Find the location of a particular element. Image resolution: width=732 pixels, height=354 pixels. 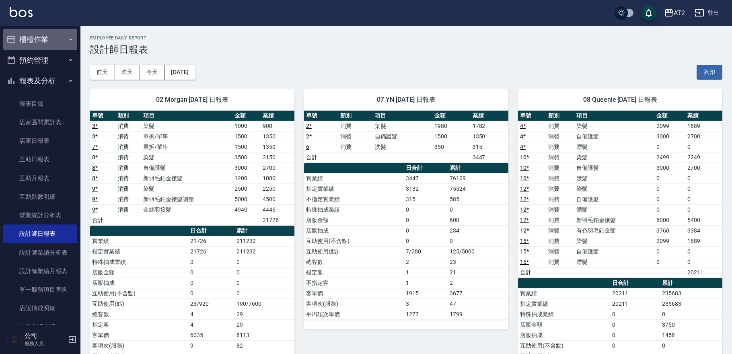

td: 3150 is located at coordinates (277, 157).